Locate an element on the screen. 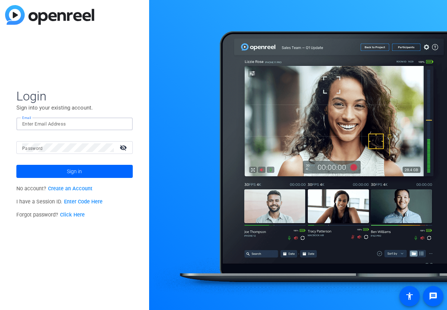 The width and height of the screenshot is (447, 310). mat-label: Password is located at coordinates (32, 149).